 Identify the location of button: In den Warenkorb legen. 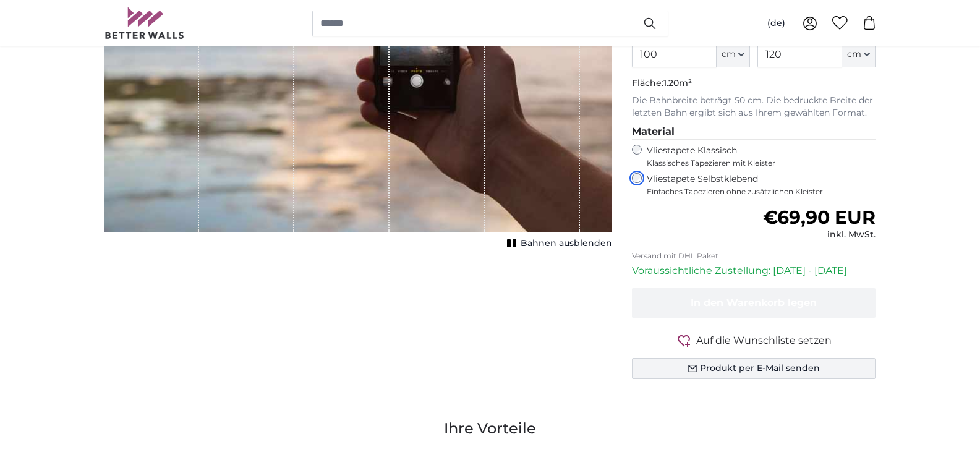
(754, 303).